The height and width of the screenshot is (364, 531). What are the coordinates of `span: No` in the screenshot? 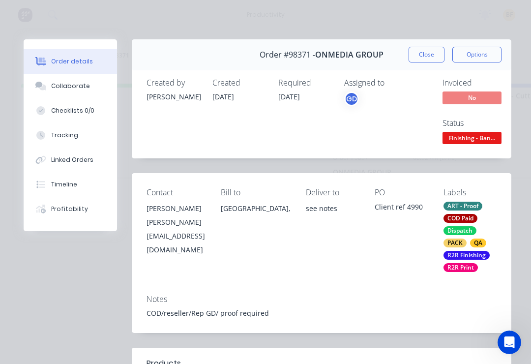 It's located at (472, 97).